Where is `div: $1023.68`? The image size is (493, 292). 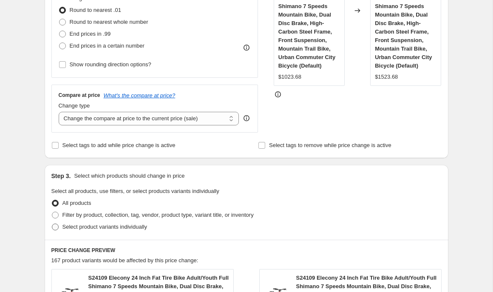 div: $1023.68 is located at coordinates (290, 77).